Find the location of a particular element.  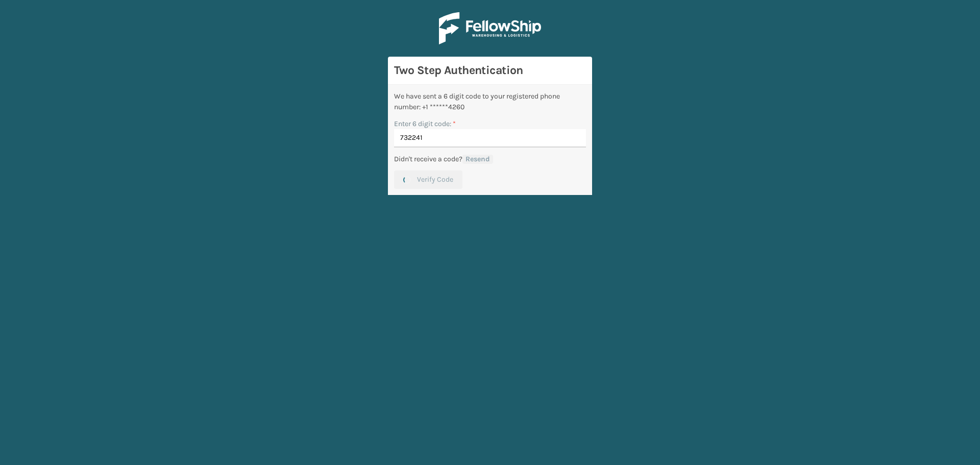

button: Resend is located at coordinates (478, 160).